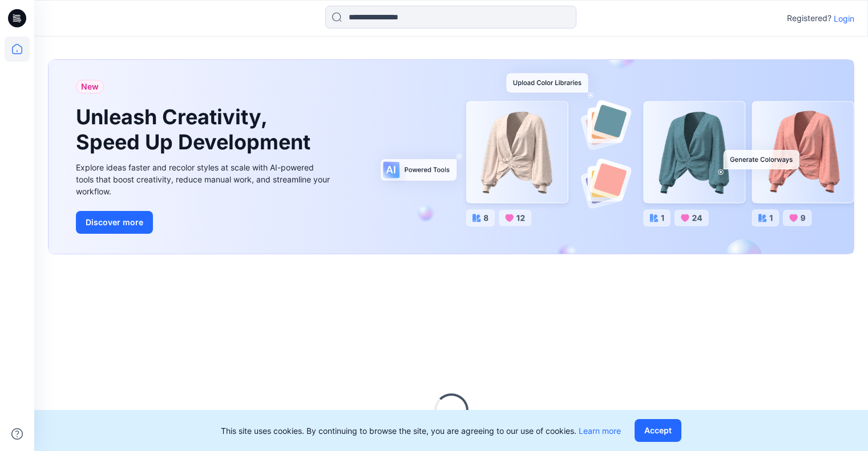 The width and height of the screenshot is (868, 451). I want to click on div: Explore ideas faster and recolor styles at scale with AI-powered tools that boost creativity, red..., so click(204, 179).